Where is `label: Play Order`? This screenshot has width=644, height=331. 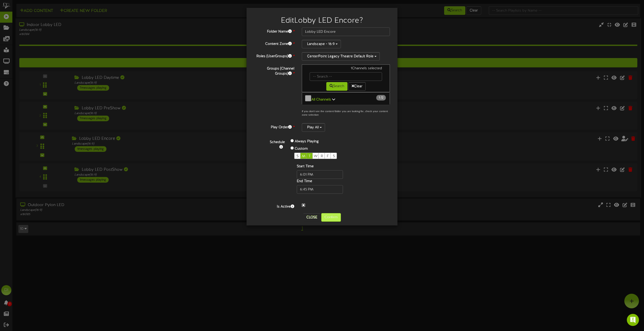
label: Play Order is located at coordinates (274, 126).